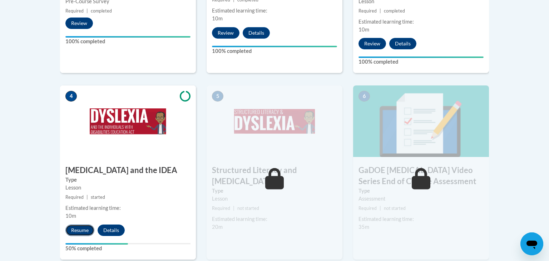 The width and height of the screenshot is (549, 261). What do you see at coordinates (365, 96) in the screenshot?
I see `span: 6` at bounding box center [365, 96].